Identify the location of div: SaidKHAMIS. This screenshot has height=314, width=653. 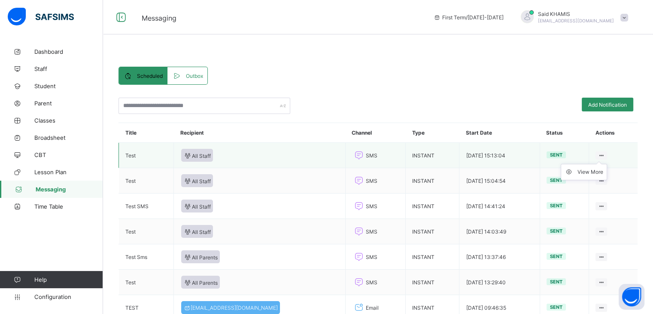
(573, 17).